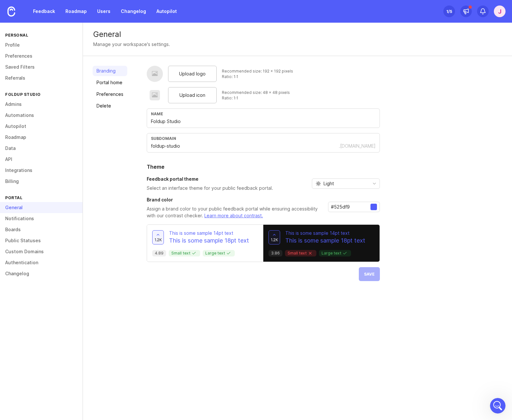  What do you see at coordinates (24, 9) in the screenshot?
I see `img: Profile image for Jacques` at bounding box center [24, 9].